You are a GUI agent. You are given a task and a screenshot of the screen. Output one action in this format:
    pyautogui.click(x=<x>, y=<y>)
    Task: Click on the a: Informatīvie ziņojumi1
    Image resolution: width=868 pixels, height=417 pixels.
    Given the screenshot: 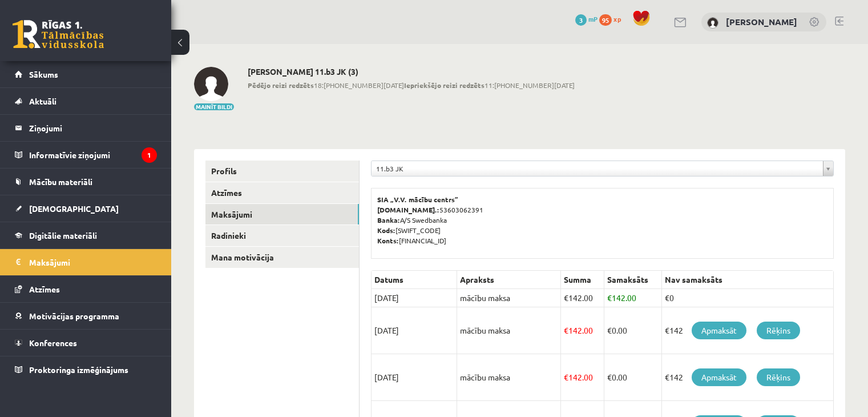 What is the action you would take?
    pyautogui.click(x=85, y=155)
    